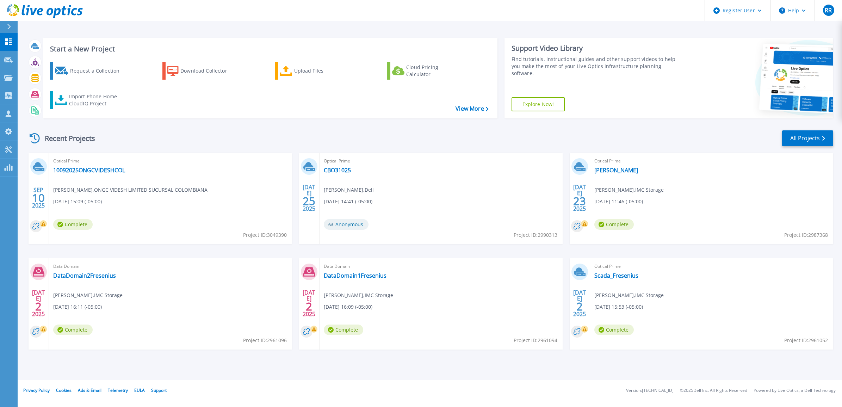  Describe the element at coordinates (98, 71) in the screenshot. I see `div: Request a Collection` at that location.